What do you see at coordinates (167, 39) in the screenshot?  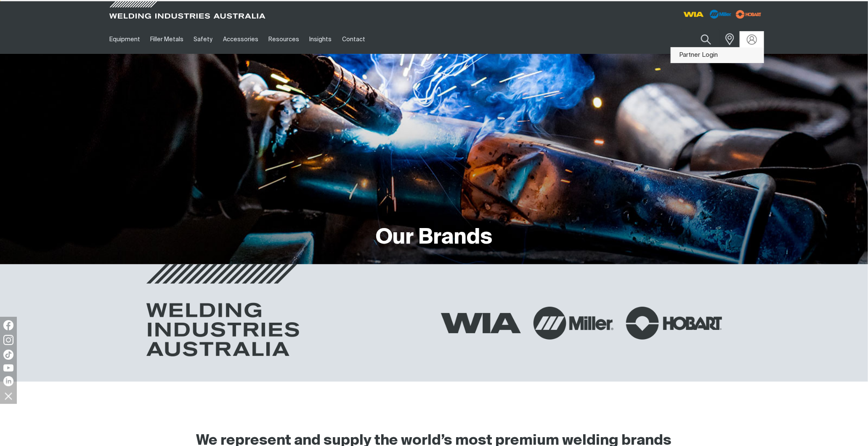 I see `a: Filler Metals` at bounding box center [167, 39].